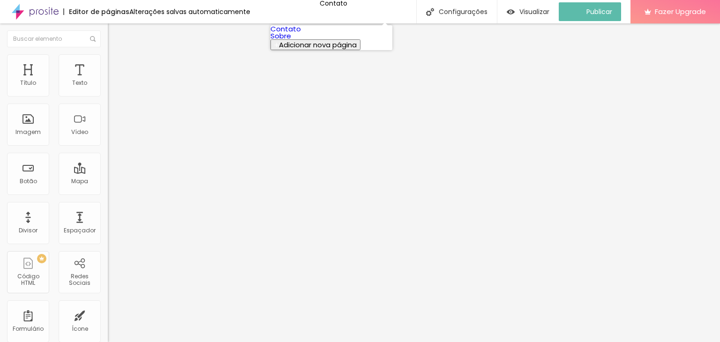 The height and width of the screenshot is (342, 720). I want to click on button: Visualizar, so click(528, 12).